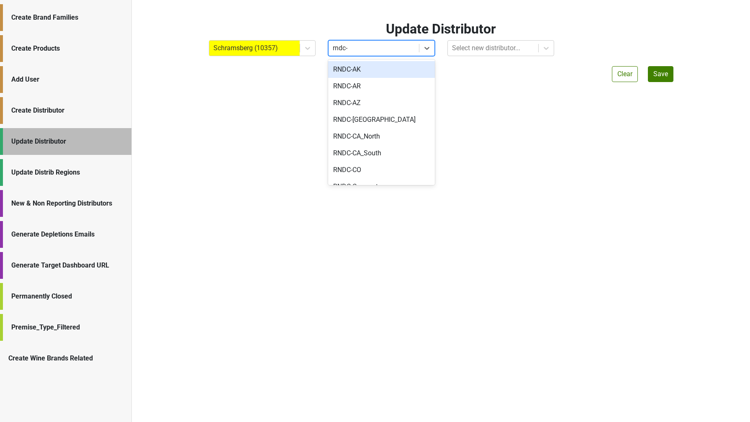  Describe the element at coordinates (67, 18) in the screenshot. I see `div: Create Brand Families` at that location.